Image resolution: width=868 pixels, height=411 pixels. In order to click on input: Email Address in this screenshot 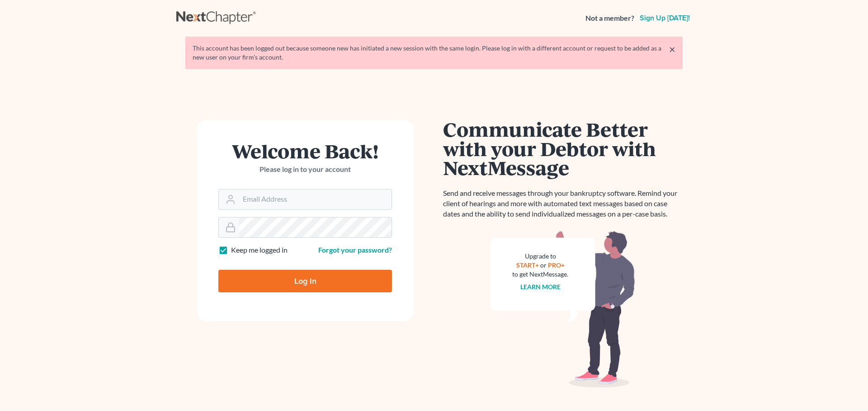, I will do `click(315, 200)`.